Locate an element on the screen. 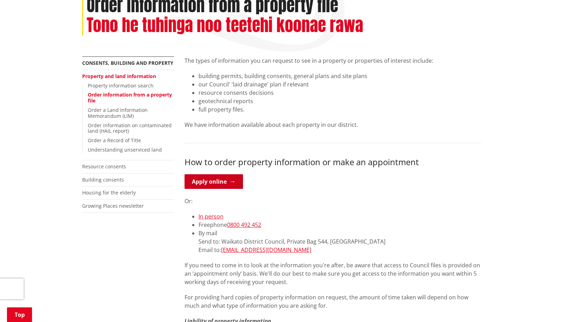 This screenshot has height=322, width=563. p: Or: is located at coordinates (333, 201).